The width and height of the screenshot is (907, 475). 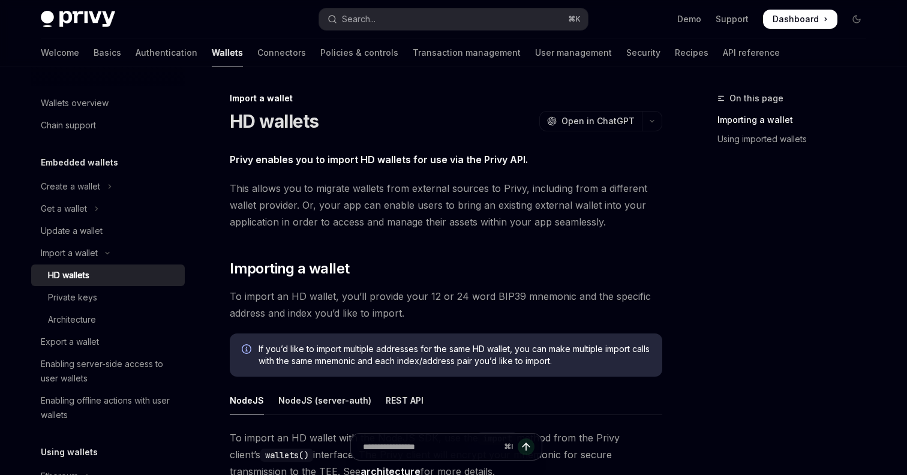 What do you see at coordinates (108, 342) in the screenshot?
I see `a: Export a wallet` at bounding box center [108, 342].